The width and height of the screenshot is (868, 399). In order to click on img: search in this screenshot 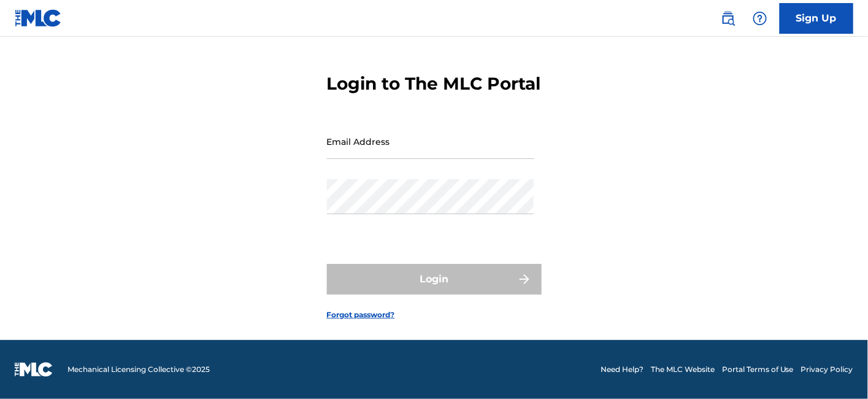, I will do `click(728, 18)`.